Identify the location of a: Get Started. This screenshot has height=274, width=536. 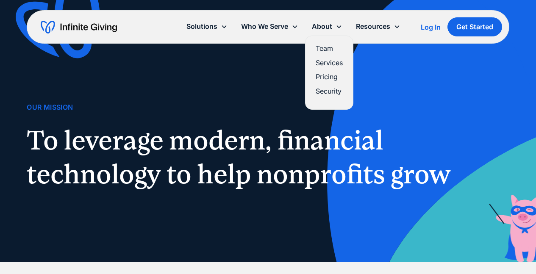
(475, 27).